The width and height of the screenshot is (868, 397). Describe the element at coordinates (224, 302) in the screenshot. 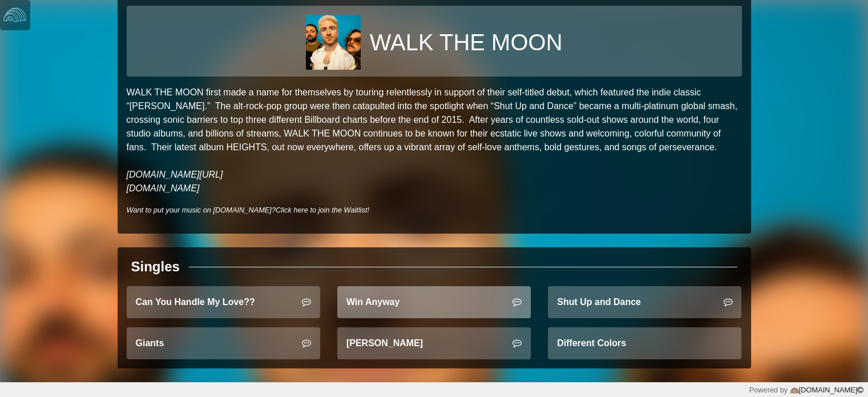

I see `a: Can You Handle My Love??` at that location.